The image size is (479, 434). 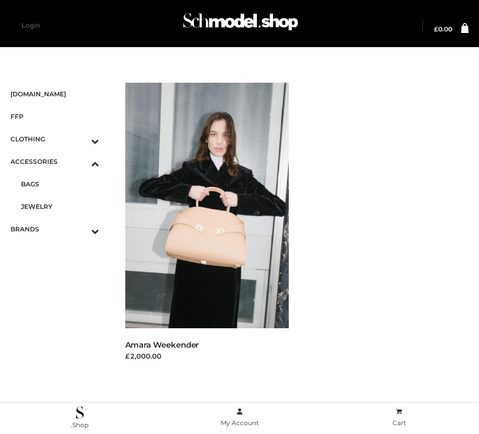 I want to click on bdi: 0.00, so click(x=443, y=29).